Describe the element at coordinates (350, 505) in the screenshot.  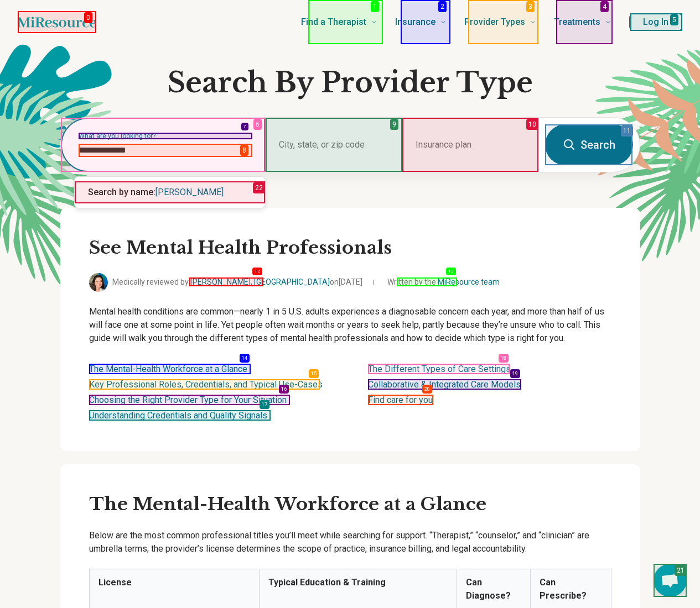
I see `h3: The Mental-Health Workforce at a Glance` at that location.